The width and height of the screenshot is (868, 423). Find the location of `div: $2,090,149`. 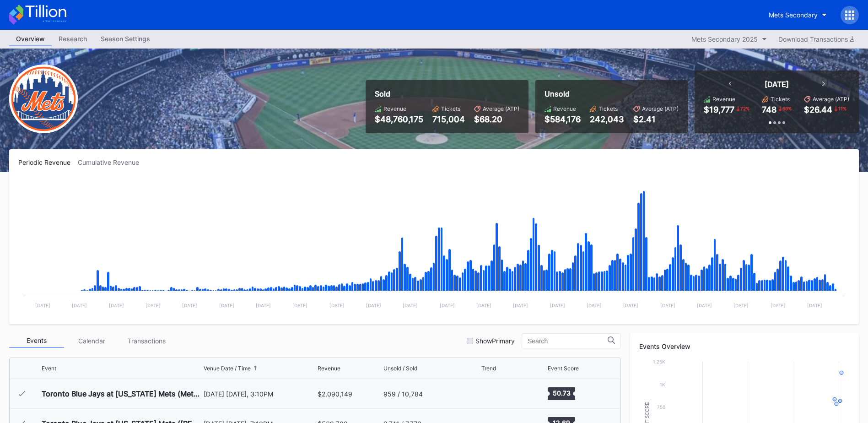

div: $2,090,149 is located at coordinates (335, 393).